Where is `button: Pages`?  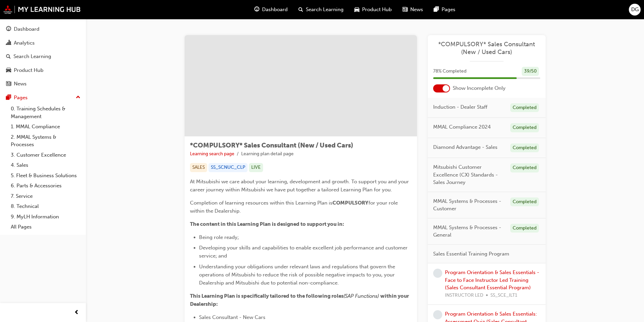
button: Pages is located at coordinates (42, 98).